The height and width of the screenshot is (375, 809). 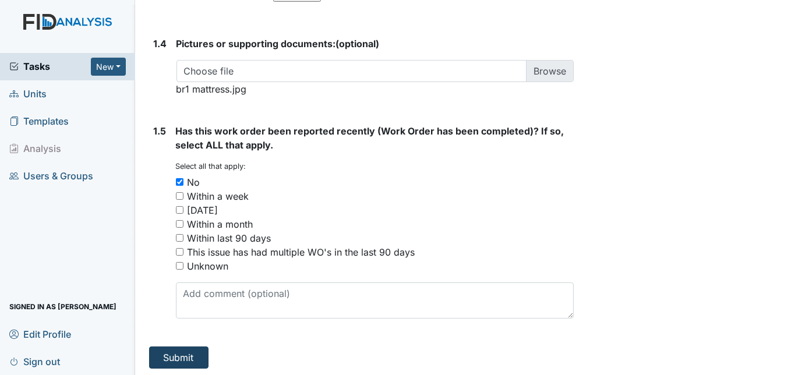 What do you see at coordinates (230, 238) in the screenshot?
I see `div: Within last 90 days` at bounding box center [230, 238].